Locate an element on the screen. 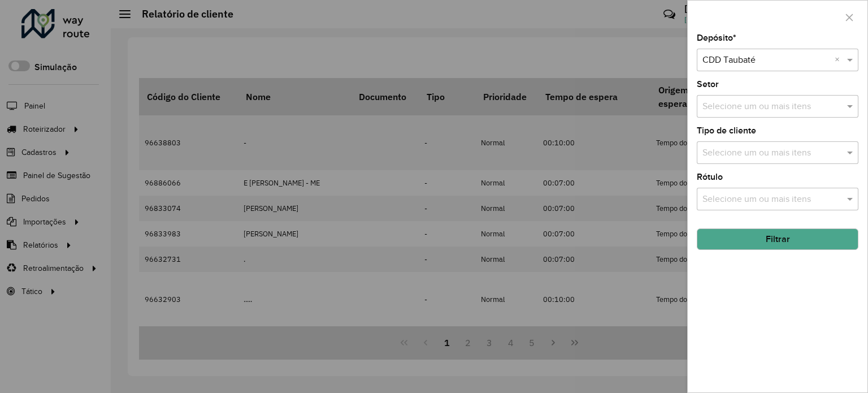  label: Depósito is located at coordinates (716, 38).